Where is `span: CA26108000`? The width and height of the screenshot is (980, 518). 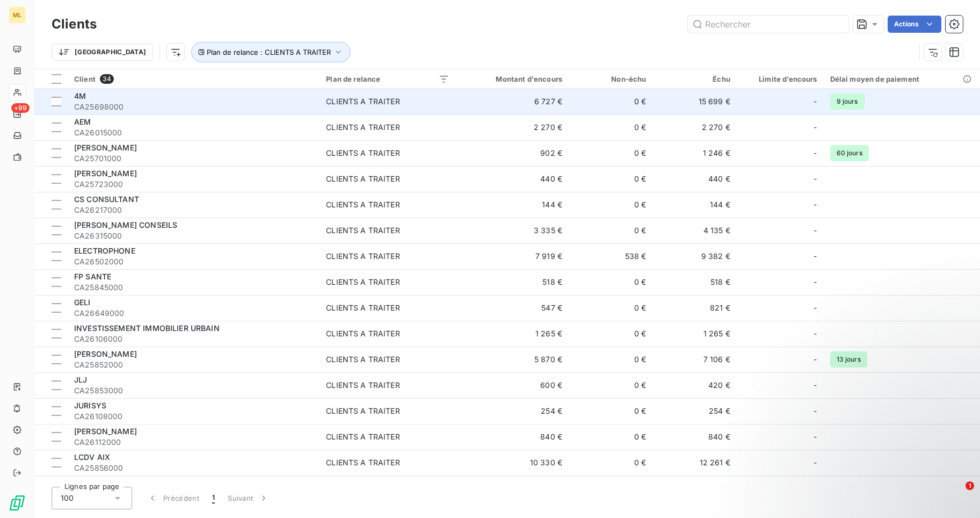 span: CA26108000 is located at coordinates (193, 417).